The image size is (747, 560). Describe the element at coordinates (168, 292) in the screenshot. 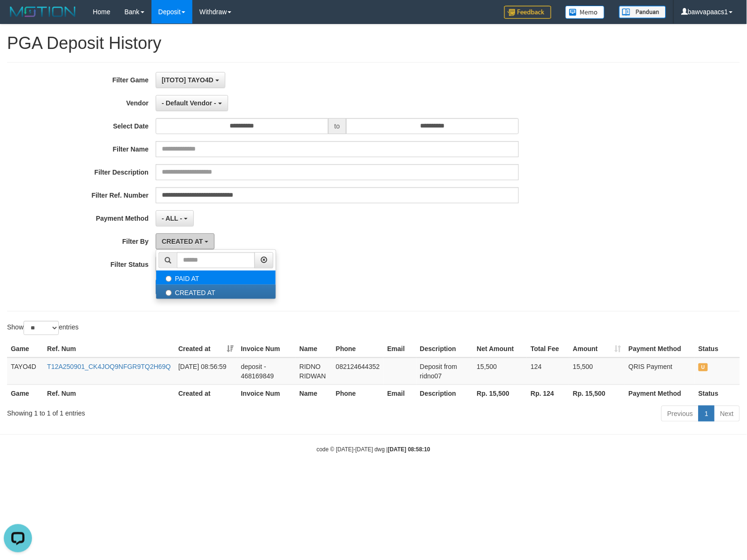

I see `input: CREATED AT` at that location.